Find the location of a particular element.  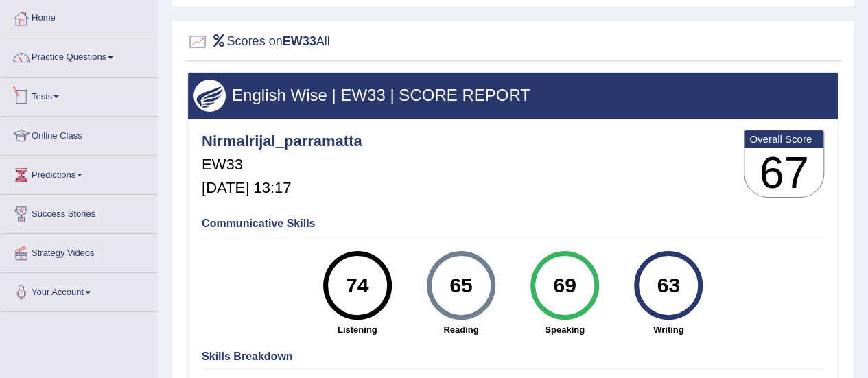

a: Predictions is located at coordinates (79, 173).